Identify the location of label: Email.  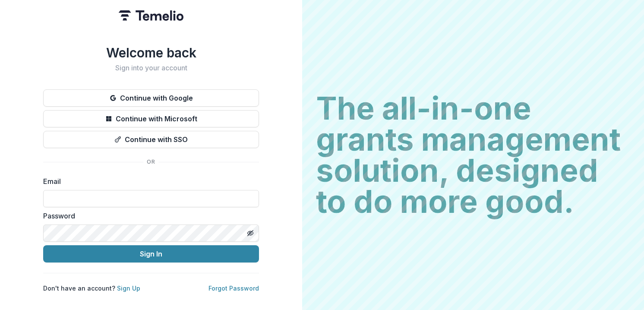
(149, 181).